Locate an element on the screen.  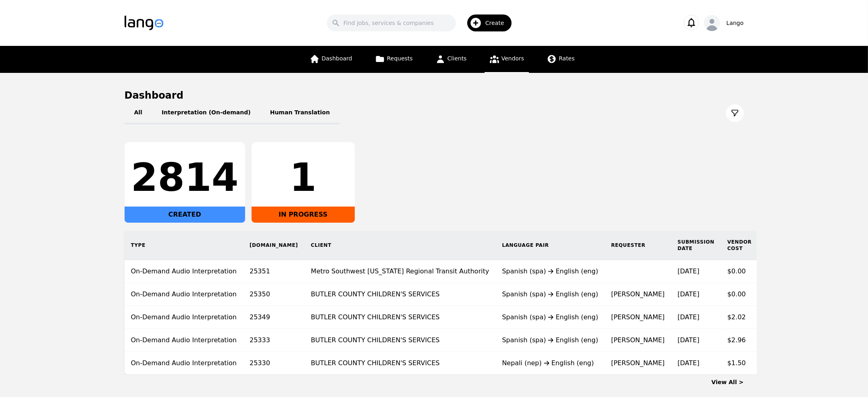
input: Find jobs, services & companies is located at coordinates (391, 23).